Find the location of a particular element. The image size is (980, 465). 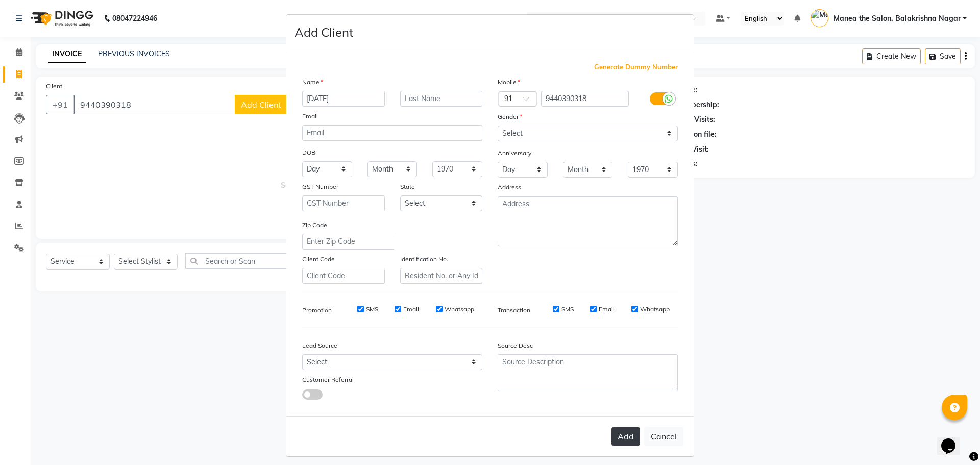

input: GST Number is located at coordinates (344, 203).